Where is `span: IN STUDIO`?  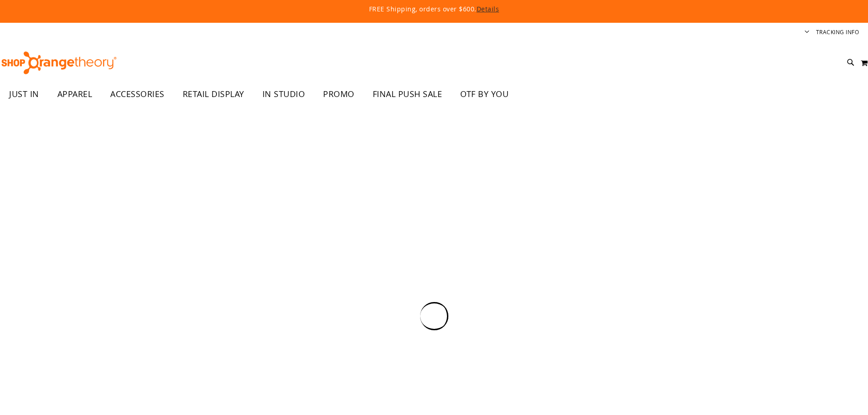
span: IN STUDIO is located at coordinates (284, 94).